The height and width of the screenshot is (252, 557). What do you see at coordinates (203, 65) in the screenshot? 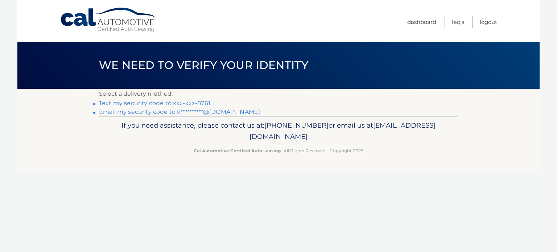
I see `span: We need to verify your identity` at bounding box center [203, 65].